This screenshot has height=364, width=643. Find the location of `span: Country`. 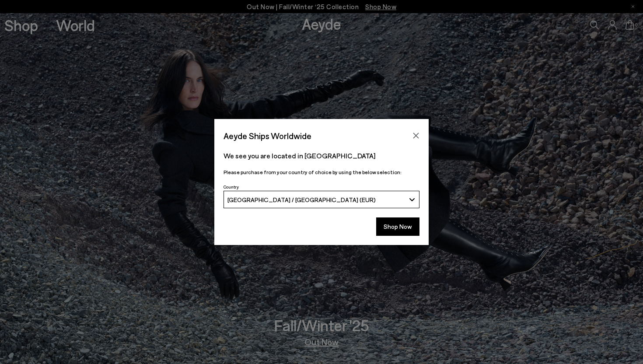

span: Country is located at coordinates (231, 187).